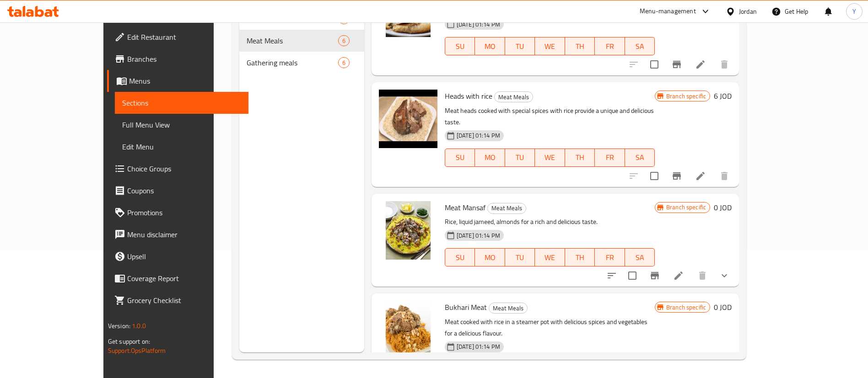 The image size is (868, 378). What do you see at coordinates (177, 37) in the screenshot?
I see `a: Edit Restaurant` at bounding box center [177, 37].